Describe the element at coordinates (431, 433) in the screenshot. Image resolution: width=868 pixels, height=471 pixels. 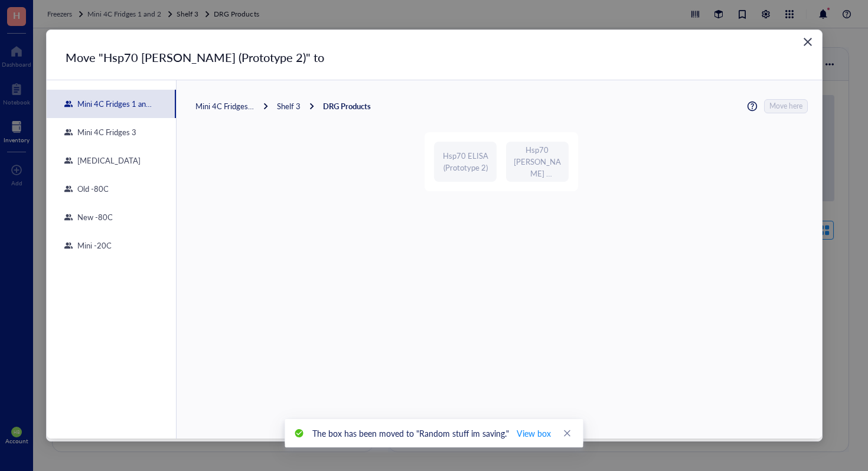
I see `div: The box has been moved to "Random stuff im saving."` at that location.